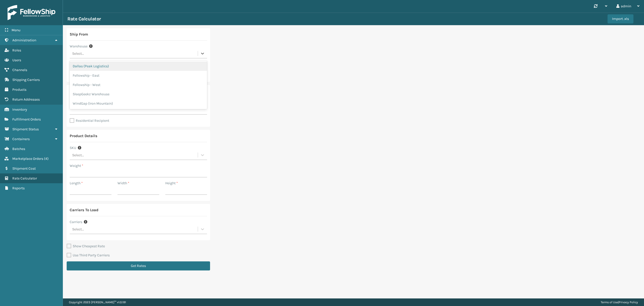 This screenshot has height=306, width=644. I want to click on span: Containers, so click(21, 139).